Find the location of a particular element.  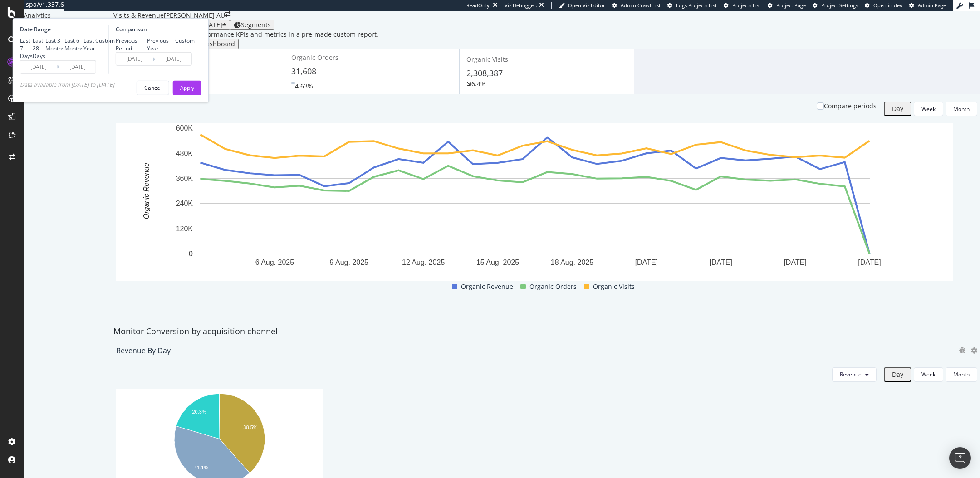

span: Open Viz Editor is located at coordinates (586, 5).